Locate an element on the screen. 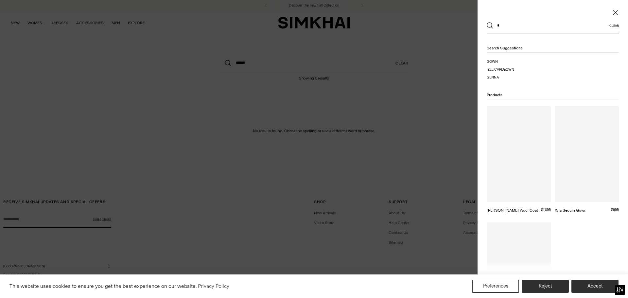 The width and height of the screenshot is (628, 298). span: $995 is located at coordinates (615, 210).